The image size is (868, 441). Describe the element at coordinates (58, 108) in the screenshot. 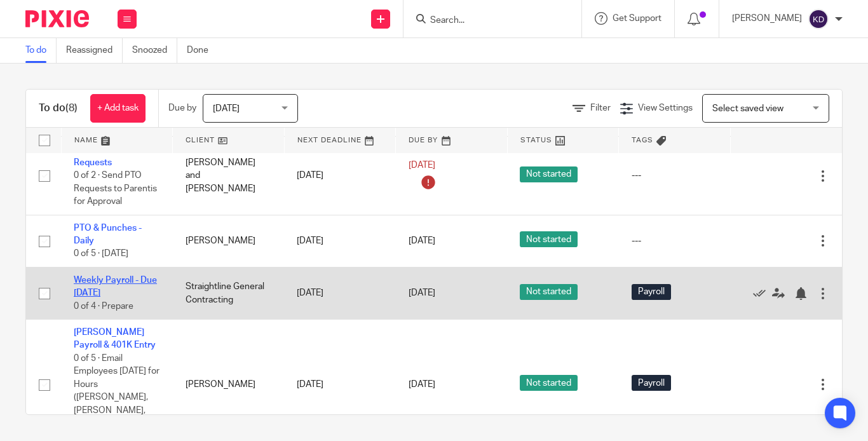

I see `h1: To do` at that location.